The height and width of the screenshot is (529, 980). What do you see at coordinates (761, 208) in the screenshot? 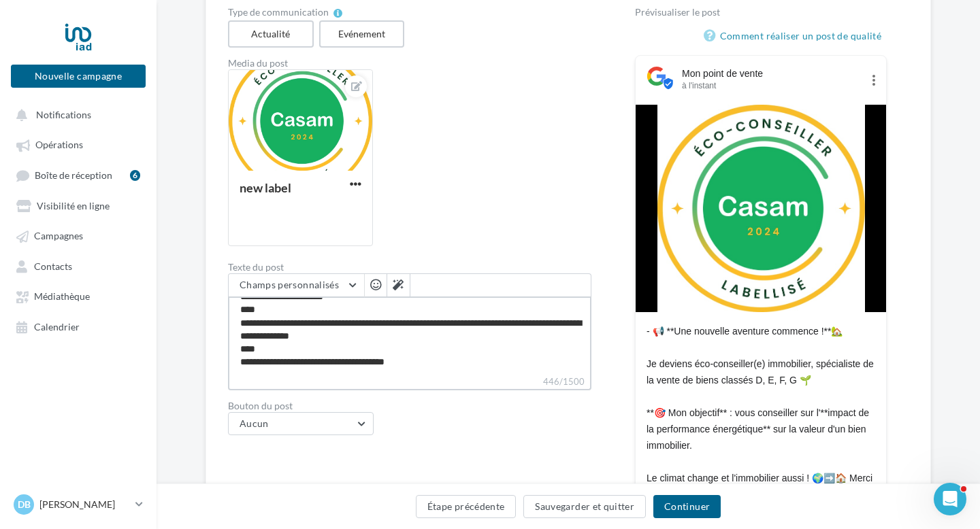
I see `img: new label` at bounding box center [761, 208].